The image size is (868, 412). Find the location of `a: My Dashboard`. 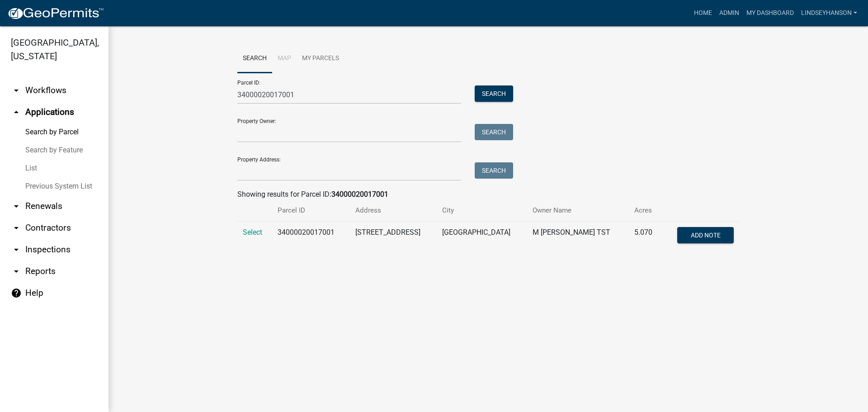

a: My Dashboard is located at coordinates (770, 13).